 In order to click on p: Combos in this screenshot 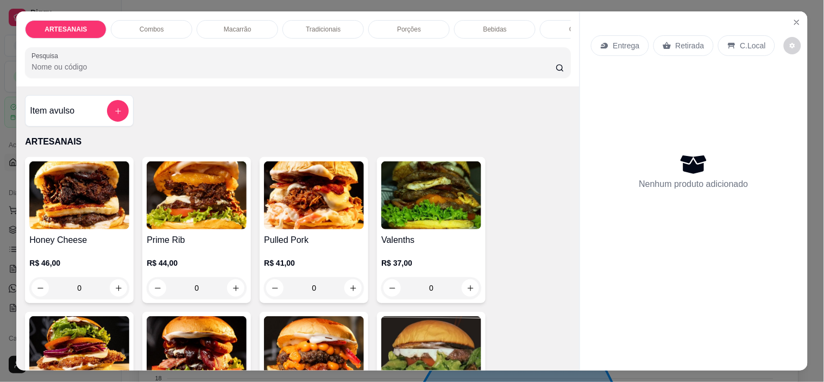, I will do `click(152, 29)`.